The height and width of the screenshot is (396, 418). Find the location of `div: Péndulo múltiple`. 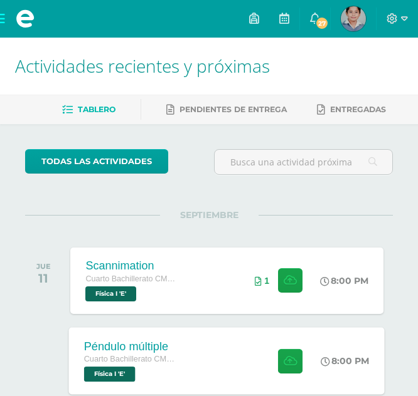

div: Péndulo múltiple is located at coordinates (132, 346).